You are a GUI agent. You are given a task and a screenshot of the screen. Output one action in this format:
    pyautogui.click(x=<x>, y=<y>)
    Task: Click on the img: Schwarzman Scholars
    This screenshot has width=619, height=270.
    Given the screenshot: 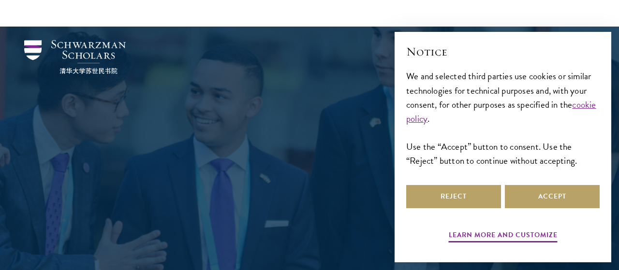 What is the action you would take?
    pyautogui.click(x=75, y=57)
    